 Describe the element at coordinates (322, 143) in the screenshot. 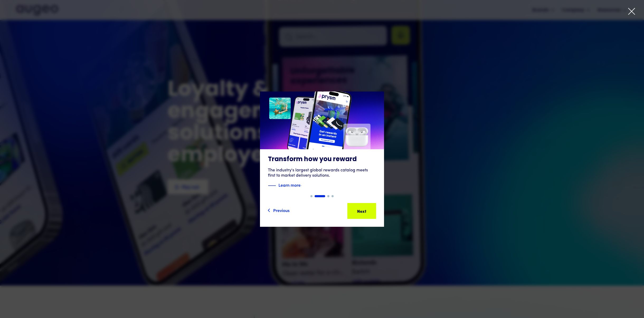

I see `a: Transform how you rewardThe industry's largest global rewards catalog meets first to market deliv...` at that location.